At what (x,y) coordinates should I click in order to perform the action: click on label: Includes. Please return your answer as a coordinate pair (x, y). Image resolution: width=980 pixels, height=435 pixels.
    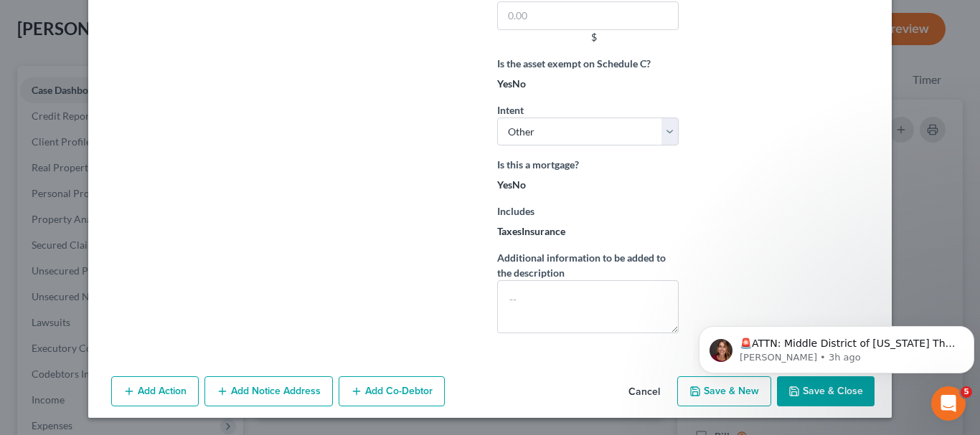
    Looking at the image, I should click on (587, 211).